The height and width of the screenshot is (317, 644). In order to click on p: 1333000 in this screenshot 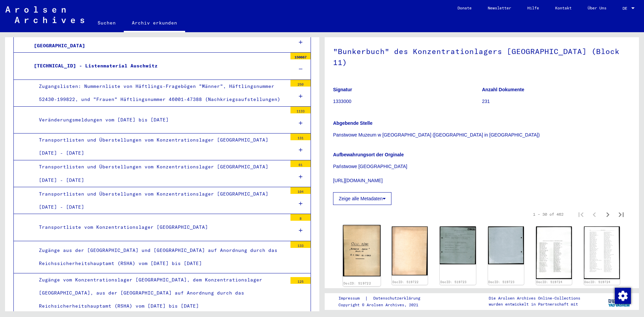, I will do `click(407, 101)`.